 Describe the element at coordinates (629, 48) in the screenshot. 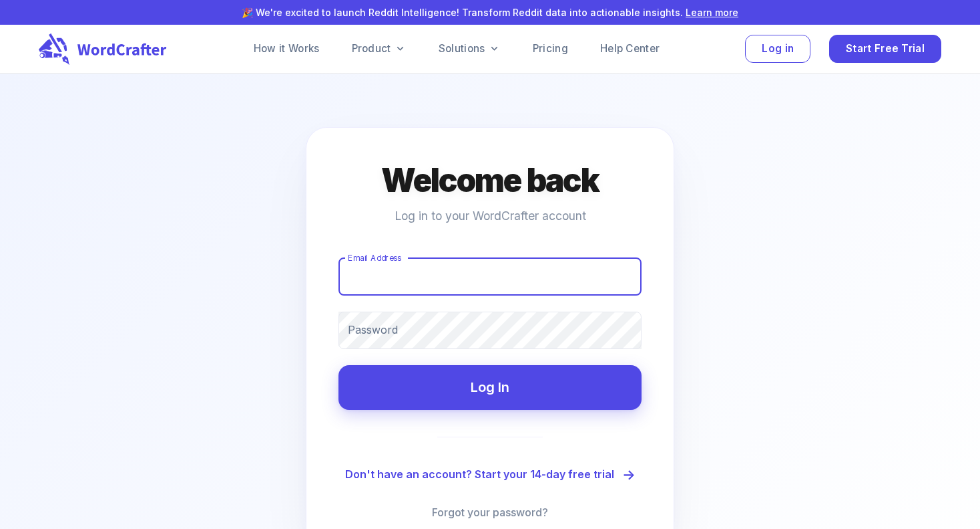

I see `a: Help Center` at that location.